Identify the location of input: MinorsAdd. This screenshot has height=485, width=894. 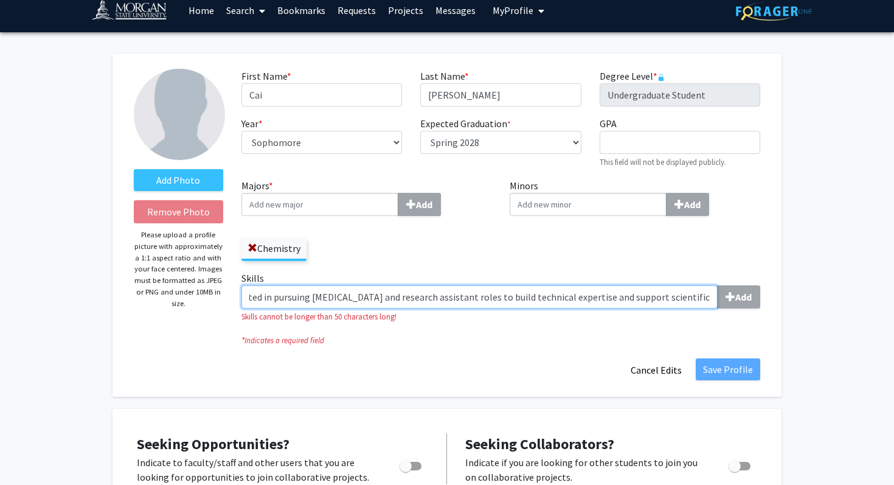
(588, 204).